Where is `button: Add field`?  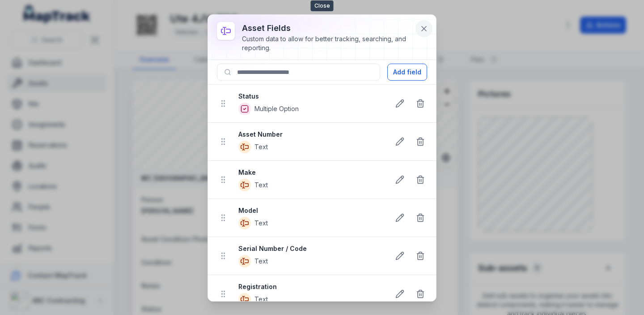 button: Add field is located at coordinates (407, 72).